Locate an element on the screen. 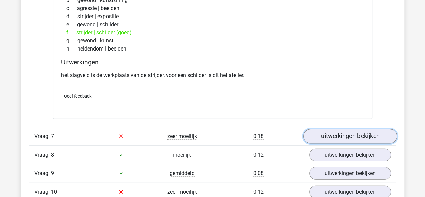  span: h is located at coordinates (72, 49).